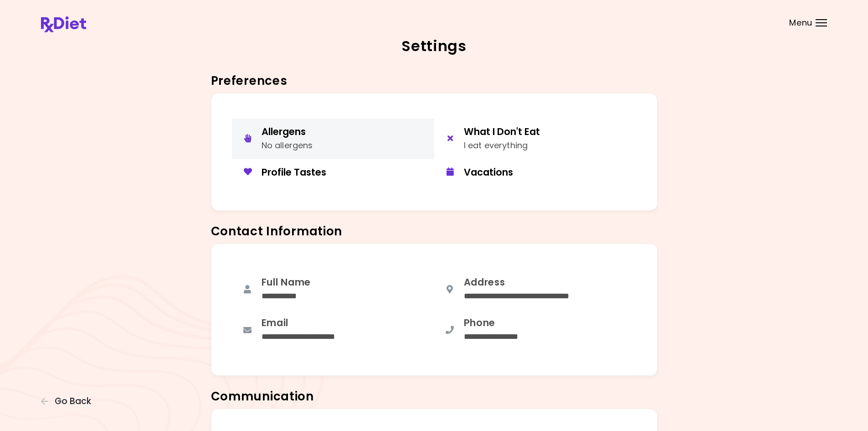 This screenshot has height=431, width=868. What do you see at coordinates (434, 46) in the screenshot?
I see `h2: Settings` at bounding box center [434, 46].